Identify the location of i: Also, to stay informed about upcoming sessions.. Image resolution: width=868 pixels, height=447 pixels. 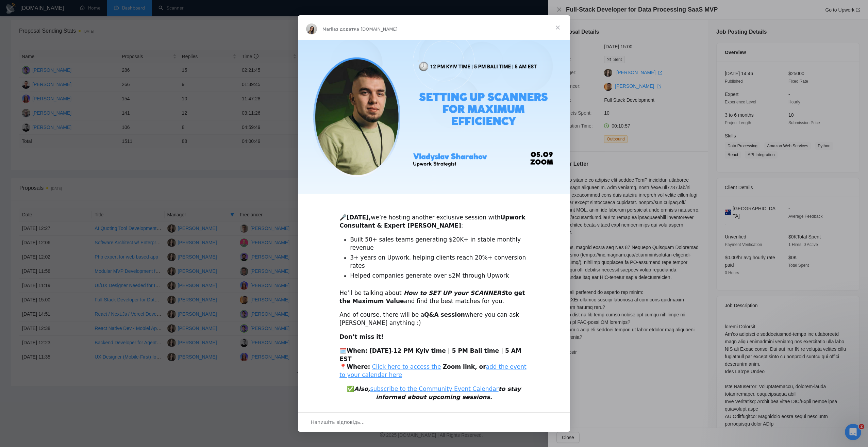
(437, 393).